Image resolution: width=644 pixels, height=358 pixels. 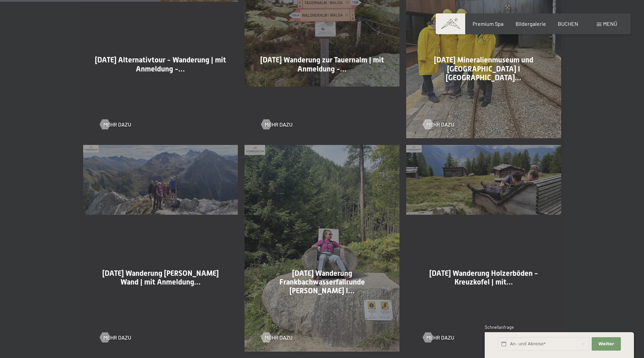 I want to click on a: BUCHEN, so click(x=567, y=23).